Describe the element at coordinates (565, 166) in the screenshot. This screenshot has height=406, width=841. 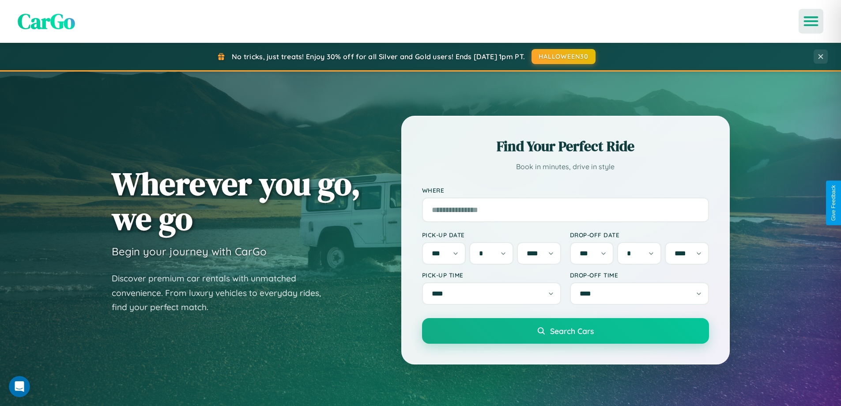
I see `p: Book in minutes, drive in style` at that location.